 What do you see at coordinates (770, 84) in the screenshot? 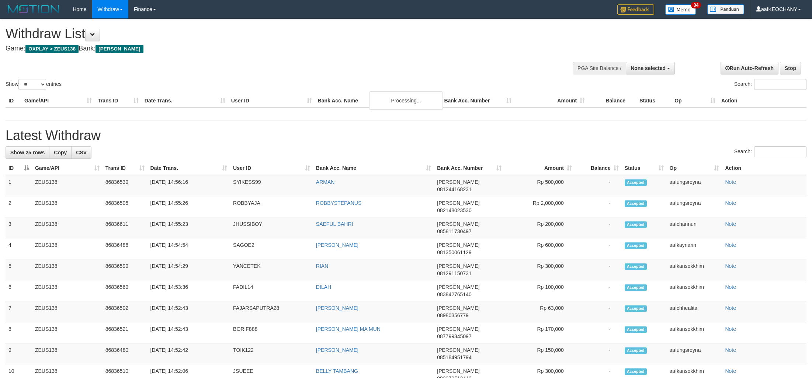
I see `label: Search:` at bounding box center [770, 84].